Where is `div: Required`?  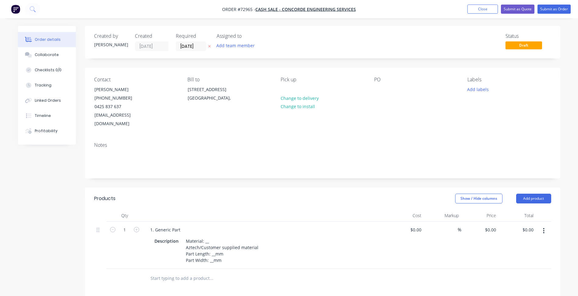
div: Required is located at coordinates (193, 36).